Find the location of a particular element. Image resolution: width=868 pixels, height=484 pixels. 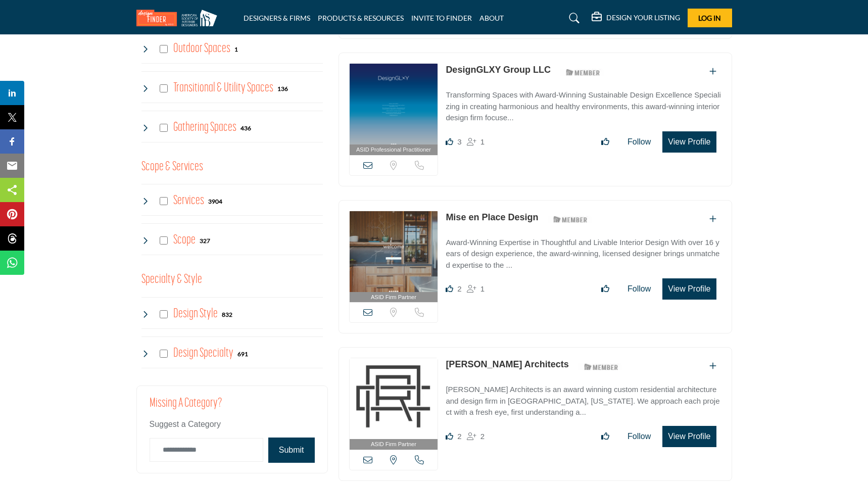

div: 327 Results For Scope is located at coordinates (205, 241).